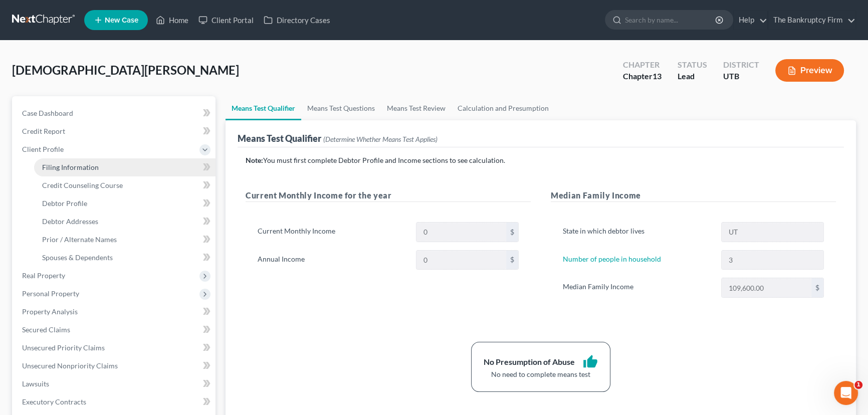 This screenshot has width=868, height=415. Describe the element at coordinates (226, 20) in the screenshot. I see `a: Client Portal` at that location.